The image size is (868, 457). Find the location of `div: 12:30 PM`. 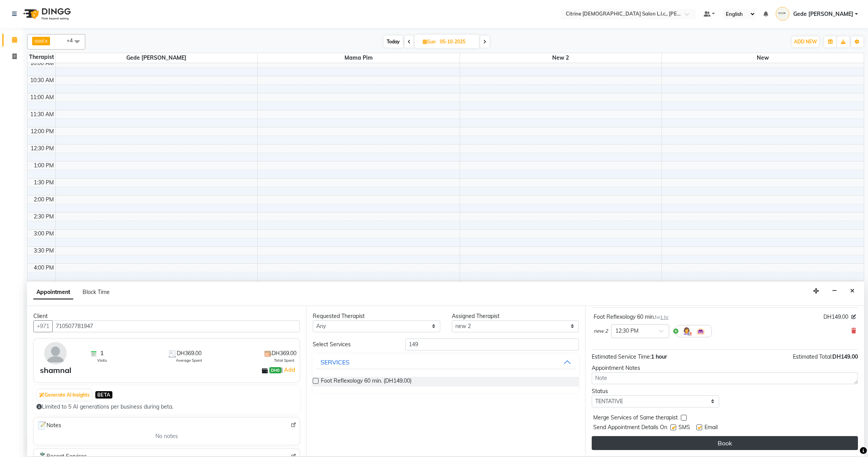

div: 12:30 PM is located at coordinates (42, 148).